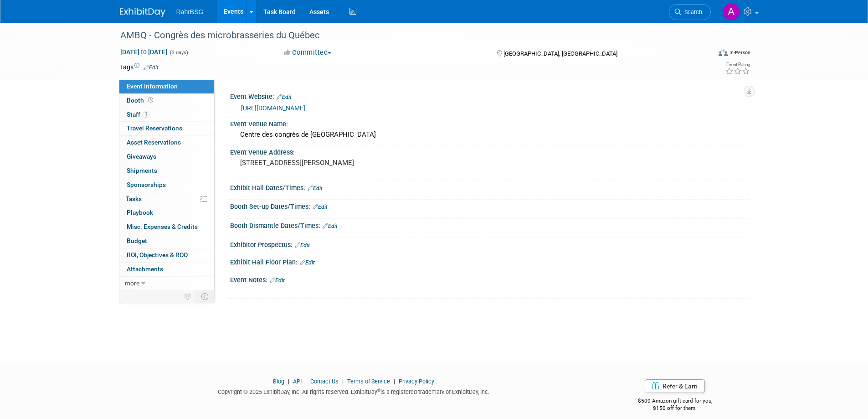 The height and width of the screenshot is (419, 868). What do you see at coordinates (489, 261) in the screenshot?
I see `div: Exhibit Hall Floor Plan:` at bounding box center [489, 261].